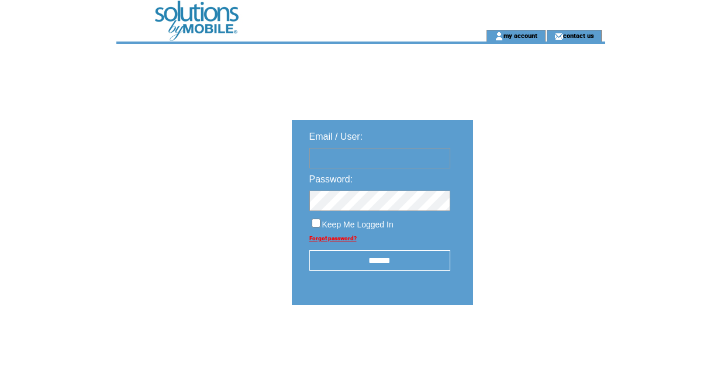 The width and height of the screenshot is (721, 373). I want to click on a: Forgot password?, so click(333, 238).